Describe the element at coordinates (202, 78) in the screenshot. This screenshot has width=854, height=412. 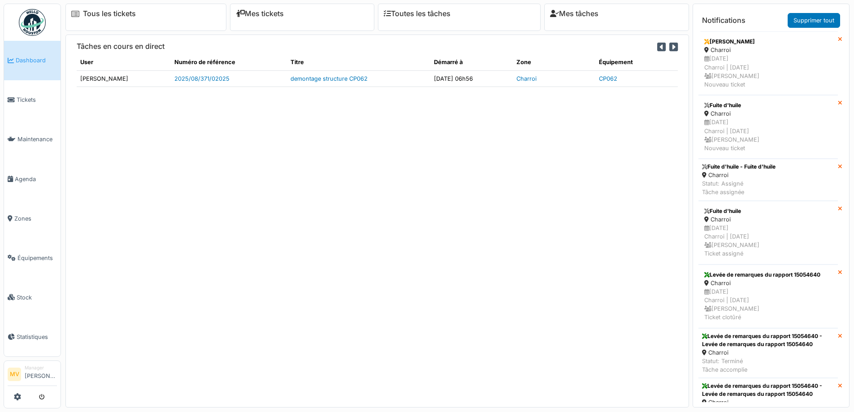
I see `a: 2025/08/371/02025` at that location.